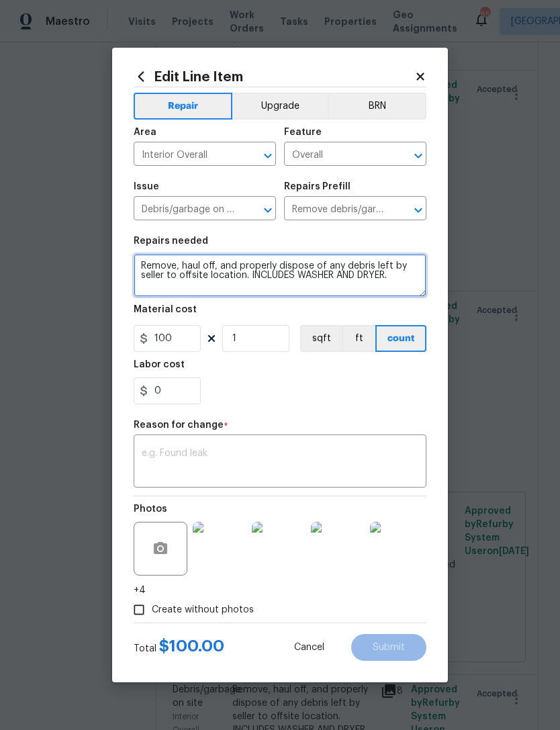  I want to click on h5: Labor cost, so click(159, 364).